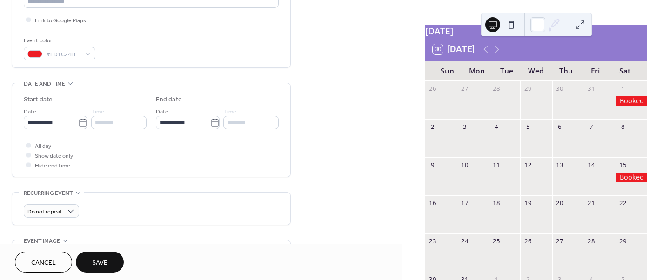  Describe the element at coordinates (560, 165) in the screenshot. I see `div: 13` at that location.